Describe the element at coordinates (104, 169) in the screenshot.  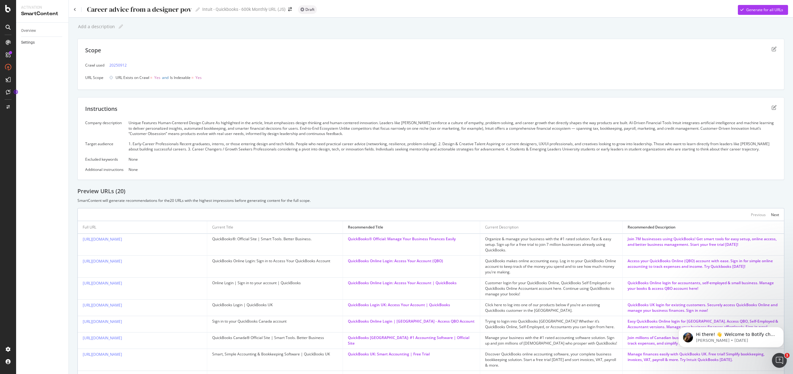
I see `div: Additional instructions` at that location.